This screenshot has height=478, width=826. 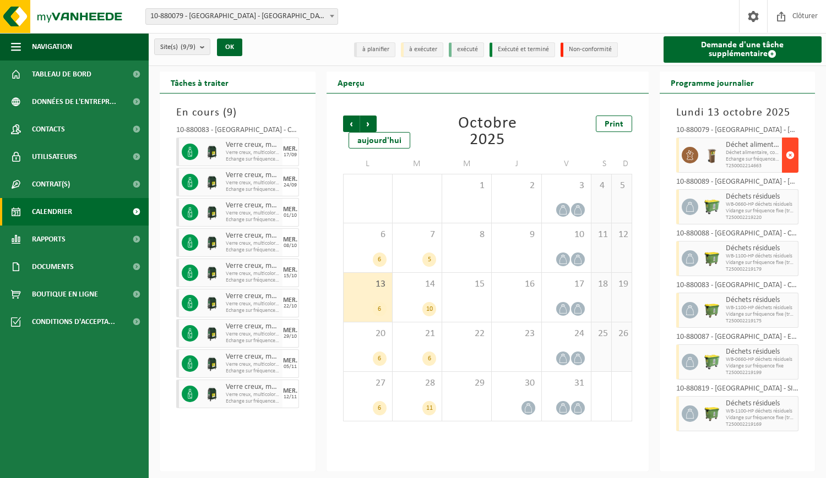 I want to click on count: (9/9), so click(x=188, y=47).